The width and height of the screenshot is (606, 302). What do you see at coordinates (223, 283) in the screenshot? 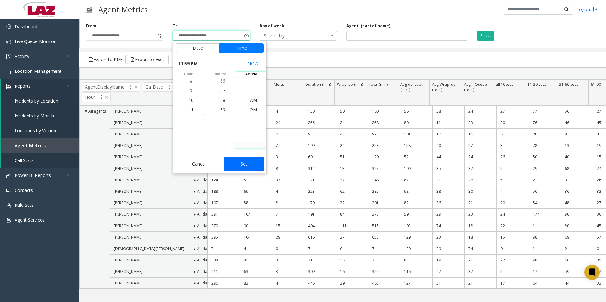
I see `td: 296` at bounding box center [223, 283].